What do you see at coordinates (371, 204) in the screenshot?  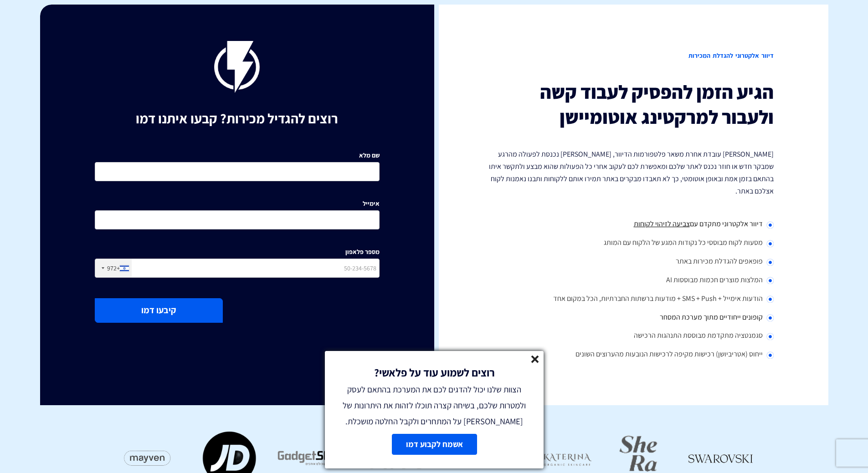 I see `label: אימייל` at bounding box center [371, 204].